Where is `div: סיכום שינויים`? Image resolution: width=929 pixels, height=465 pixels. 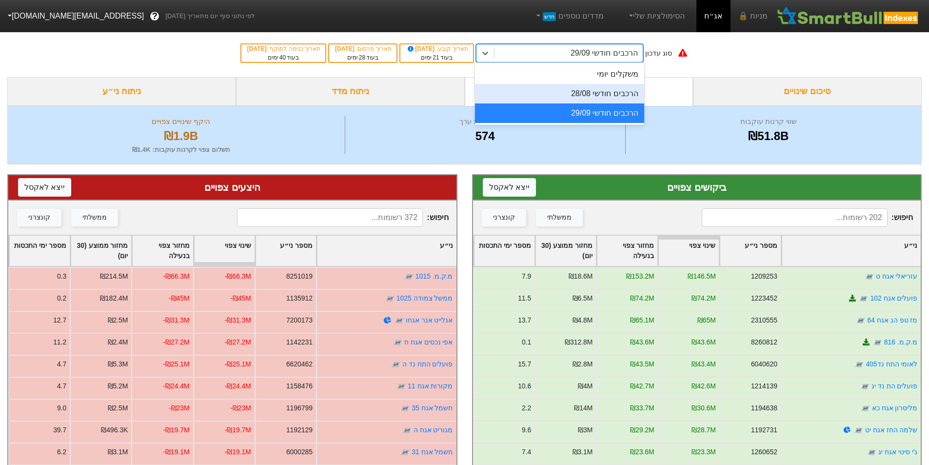 div: סיכום שינויים is located at coordinates (807, 91).